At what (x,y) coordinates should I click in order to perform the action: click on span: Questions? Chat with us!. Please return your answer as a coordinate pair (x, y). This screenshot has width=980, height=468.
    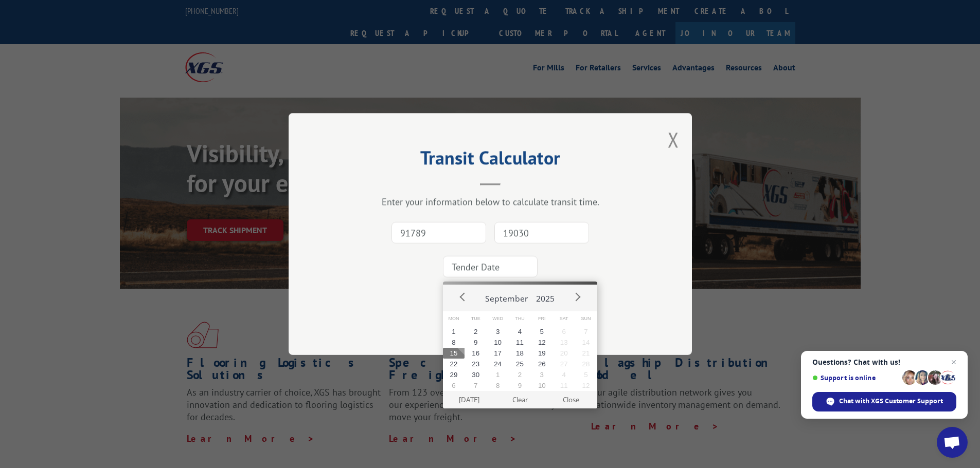
    Looking at the image, I should click on (884, 363).